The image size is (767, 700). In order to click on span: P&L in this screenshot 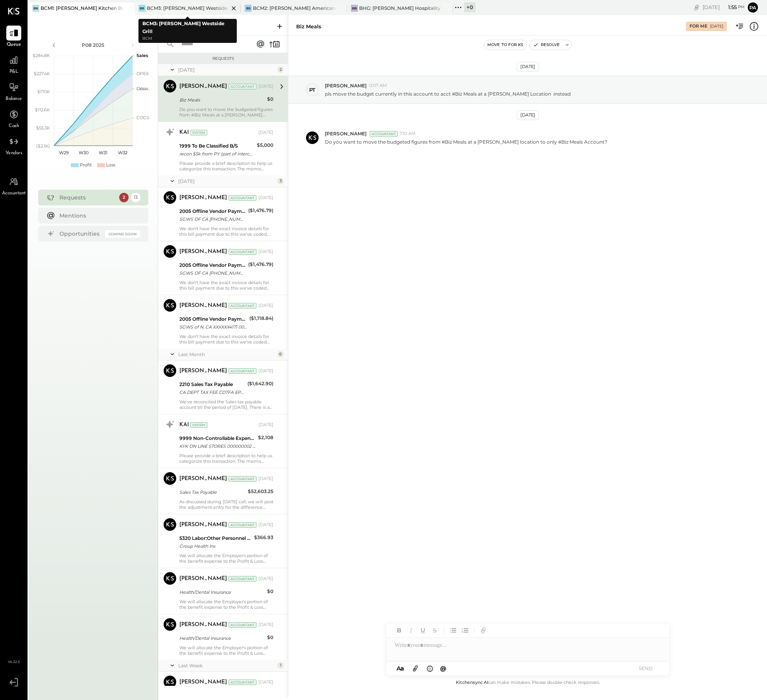, I will do `click(13, 72)`.